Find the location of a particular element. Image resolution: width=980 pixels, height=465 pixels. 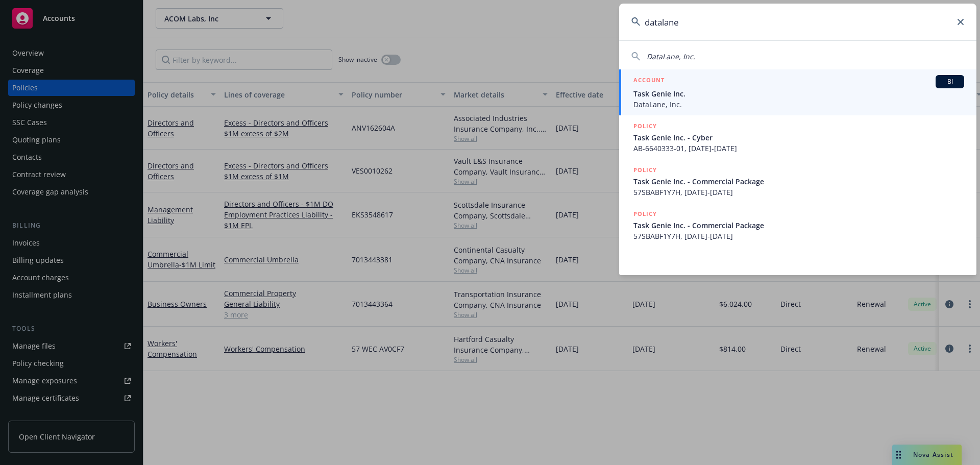

h5: ACCOUNT is located at coordinates (649, 81).